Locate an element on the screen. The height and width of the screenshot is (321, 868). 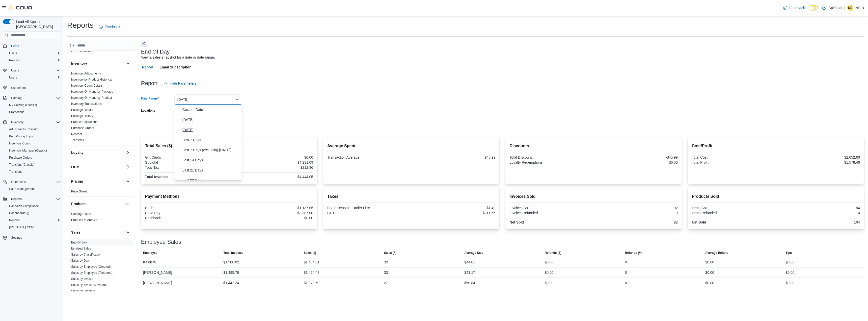
button: Cash Management is located at coordinates (33, 189).